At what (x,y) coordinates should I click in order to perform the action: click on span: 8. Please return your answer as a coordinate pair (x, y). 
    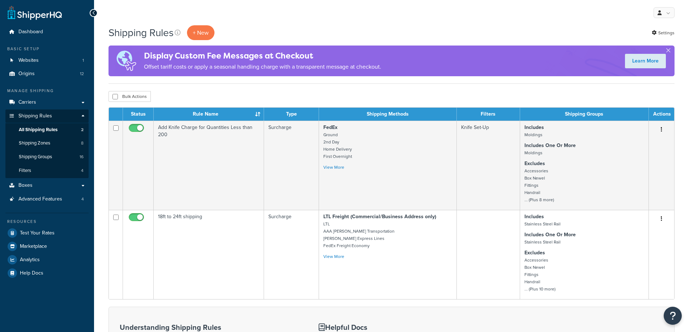
    Looking at the image, I should click on (82, 143).